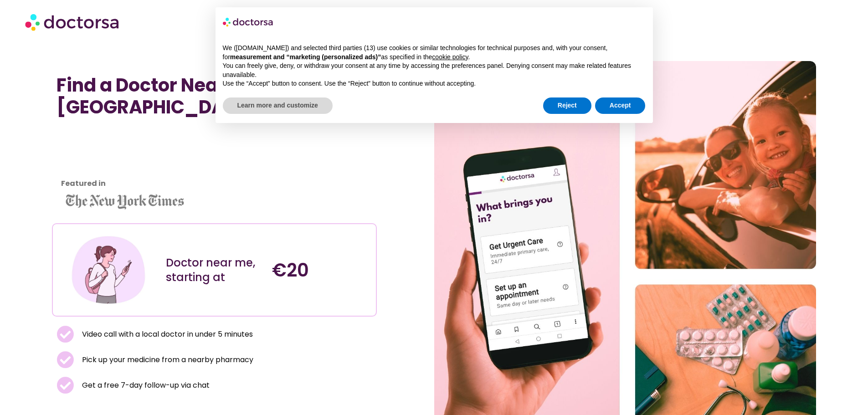  I want to click on div: Doctor near me, starting at, so click(214, 270).